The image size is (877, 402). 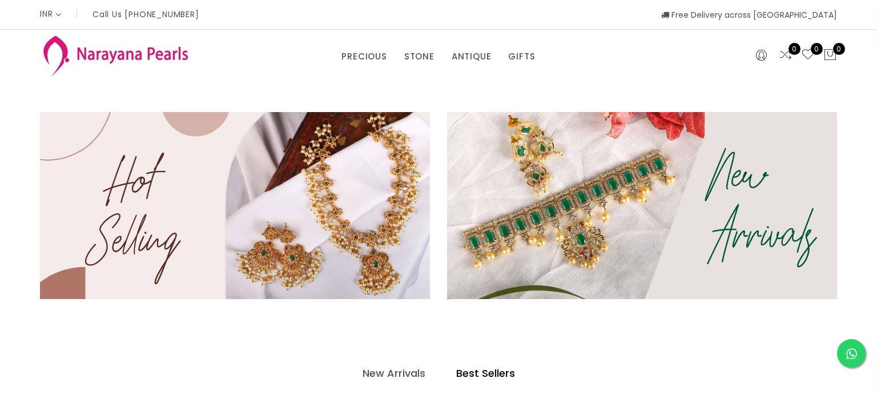 I want to click on a: STONE, so click(x=419, y=57).